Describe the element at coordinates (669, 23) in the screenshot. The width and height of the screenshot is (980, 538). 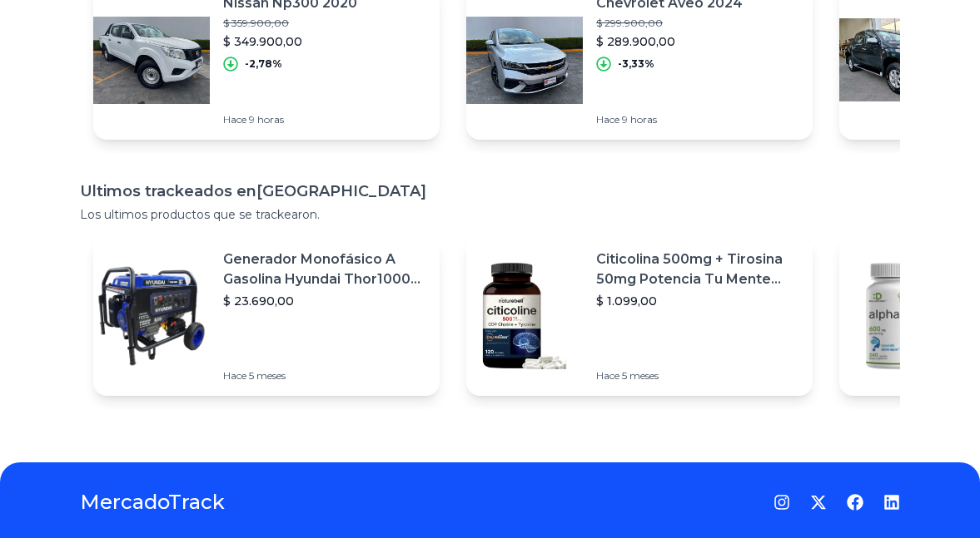
I see `p: $ 299.900,00` at that location.